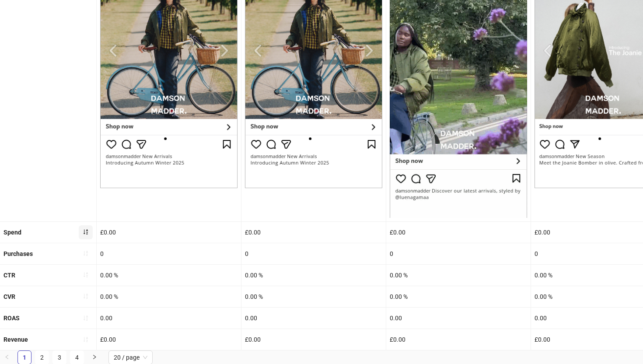  I want to click on b: Purchases, so click(18, 253).